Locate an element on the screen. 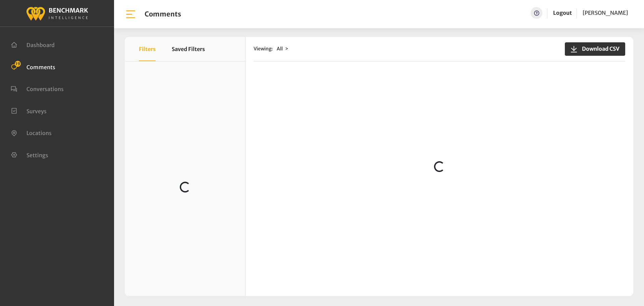 Image resolution: width=644 pixels, height=306 pixels. button: Download CSV is located at coordinates (595, 49).